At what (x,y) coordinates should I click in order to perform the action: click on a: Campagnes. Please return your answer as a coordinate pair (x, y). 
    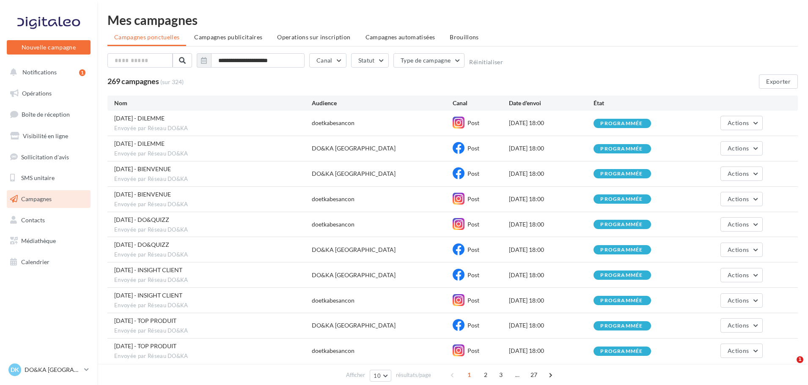
    Looking at the image, I should click on (49, 199).